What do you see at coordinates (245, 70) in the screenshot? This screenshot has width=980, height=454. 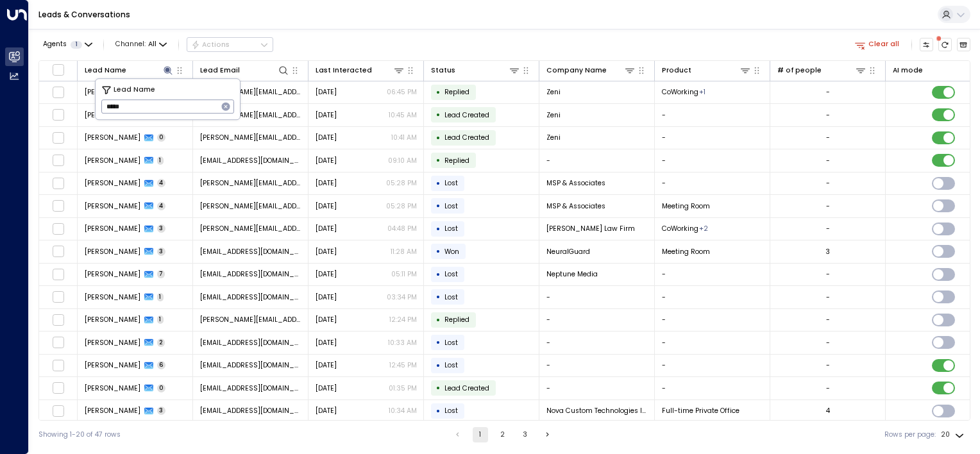 I see `div: Lead Email` at bounding box center [245, 70].